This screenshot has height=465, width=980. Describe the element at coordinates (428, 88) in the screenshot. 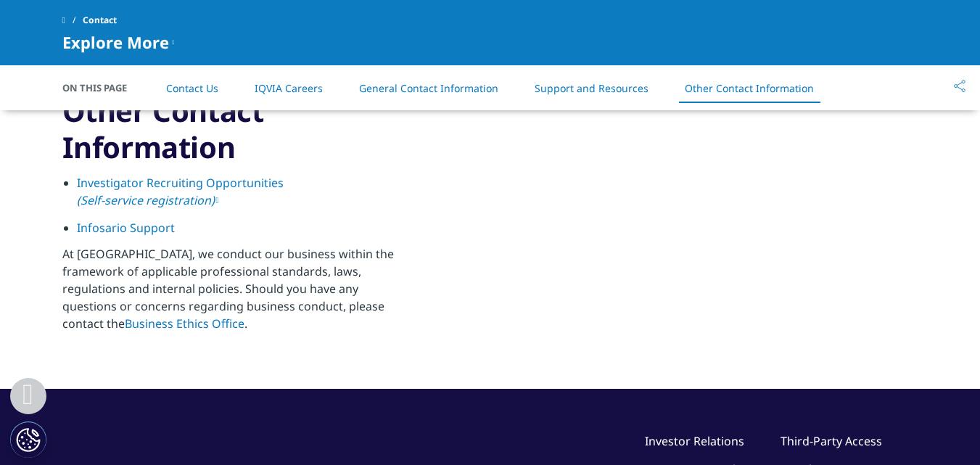

I see `a: General Contact Information` at that location.